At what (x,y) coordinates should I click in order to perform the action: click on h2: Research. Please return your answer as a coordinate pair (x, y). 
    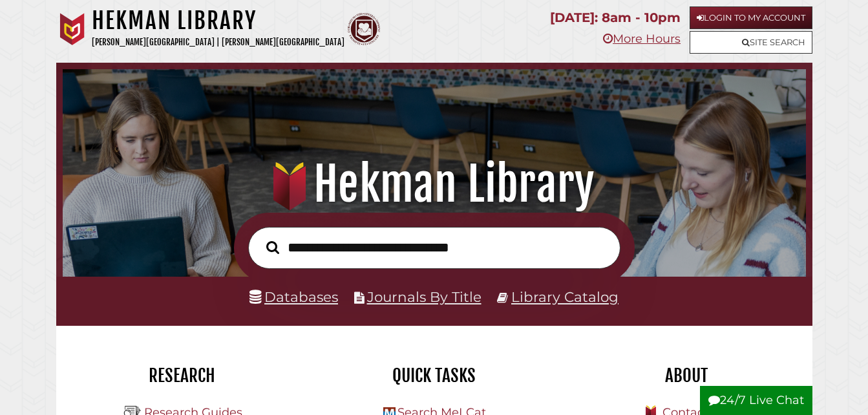
    Looking at the image, I should click on (182, 375).